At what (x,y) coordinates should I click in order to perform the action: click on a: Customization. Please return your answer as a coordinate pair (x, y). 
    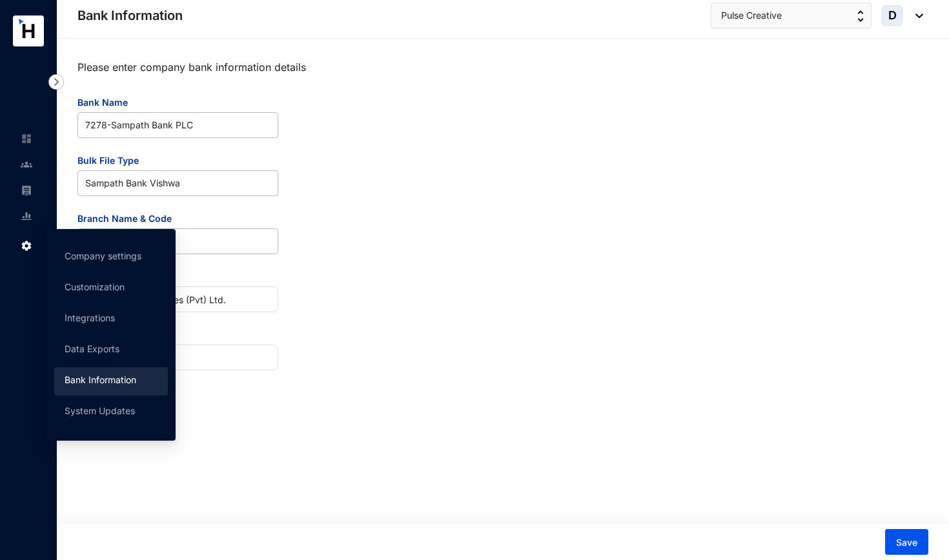
    Looking at the image, I should click on (94, 287).